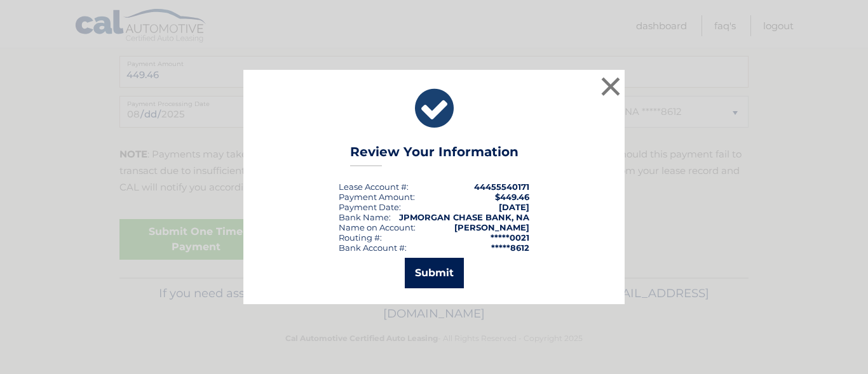 This screenshot has height=374, width=868. What do you see at coordinates (365, 217) in the screenshot?
I see `div: Bank Name:` at bounding box center [365, 217].